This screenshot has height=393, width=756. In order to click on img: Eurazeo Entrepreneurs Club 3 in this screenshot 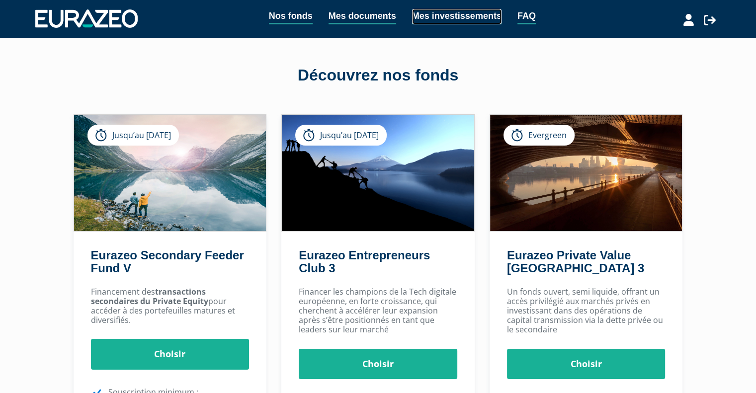, I will do `click(378, 173)`.